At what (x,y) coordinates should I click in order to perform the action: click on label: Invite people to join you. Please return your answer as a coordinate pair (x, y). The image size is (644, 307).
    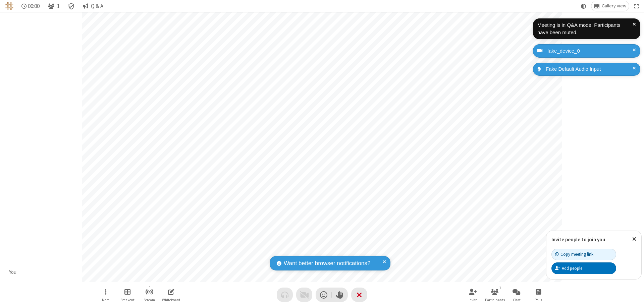
    Looking at the image, I should click on (579, 239).